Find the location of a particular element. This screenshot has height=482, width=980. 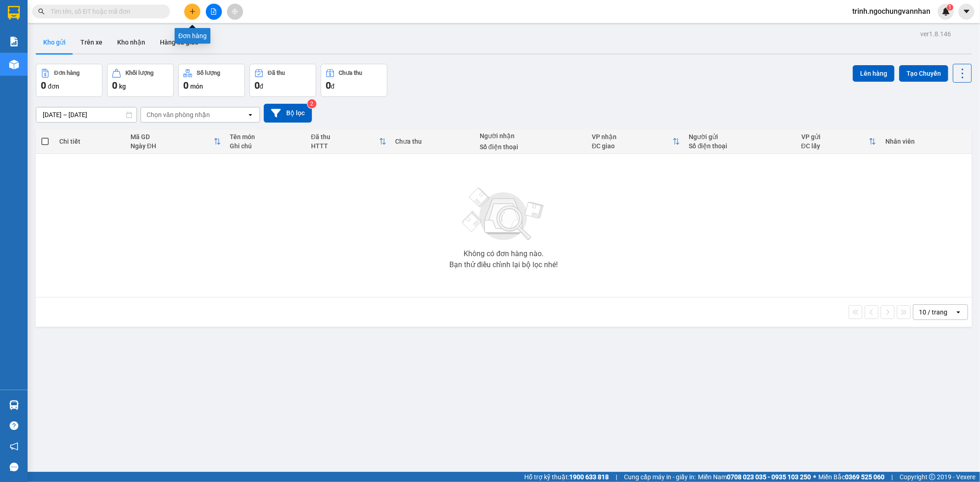

strong: 0708 023 035 - 0935 103 250 is located at coordinates (769, 477).